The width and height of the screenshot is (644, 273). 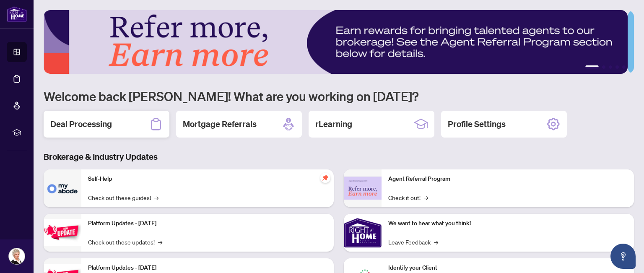 What do you see at coordinates (592, 67) in the screenshot?
I see `button: 1` at bounding box center [592, 67].